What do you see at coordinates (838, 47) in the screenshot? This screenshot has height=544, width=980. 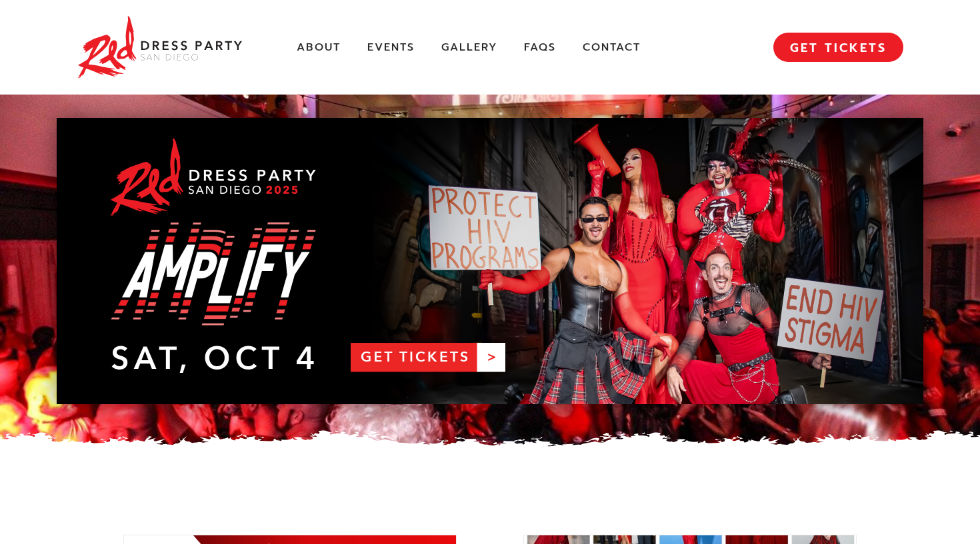 I see `a: GET TICKETS` at bounding box center [838, 47].